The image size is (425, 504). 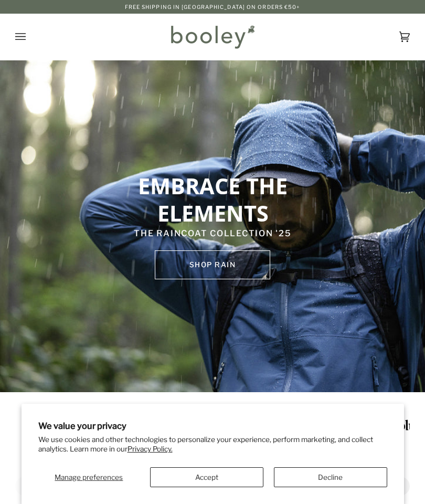 What do you see at coordinates (212, 200) in the screenshot?
I see `p: EMBRACE THE ELEMENTS` at bounding box center [212, 200].